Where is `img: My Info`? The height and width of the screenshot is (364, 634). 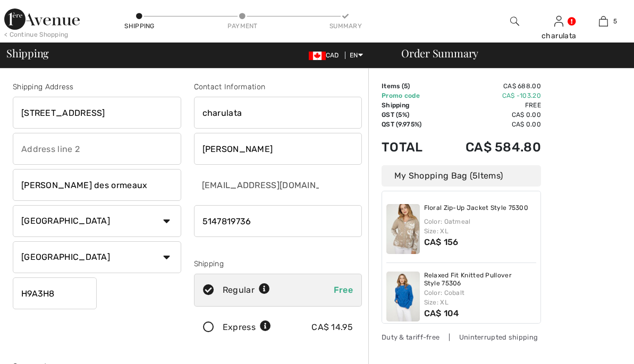 img: My Info is located at coordinates (558, 21).